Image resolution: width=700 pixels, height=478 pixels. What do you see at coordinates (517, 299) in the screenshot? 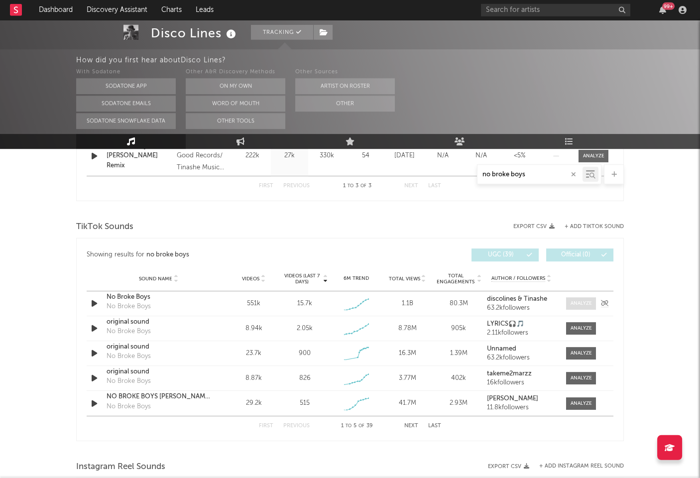
I see `strong: discolines & Tinashe` at bounding box center [517, 299].